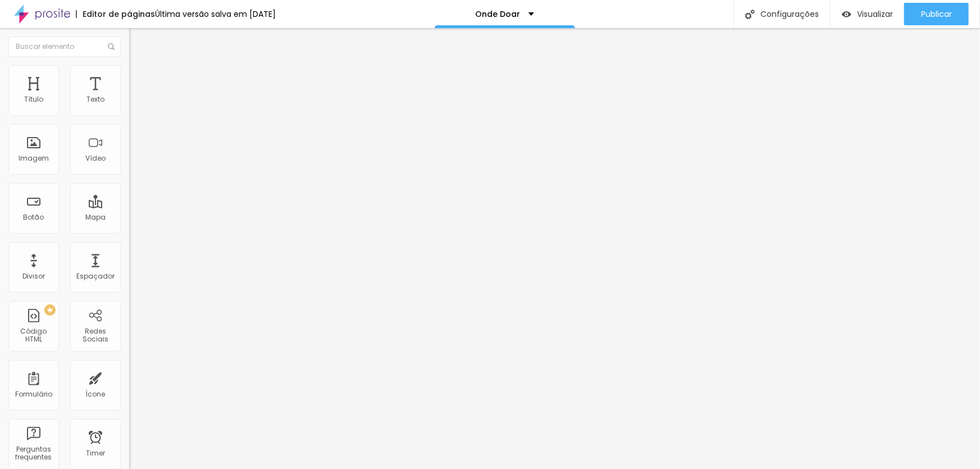  I want to click on div: Espaçador, so click(95, 277).